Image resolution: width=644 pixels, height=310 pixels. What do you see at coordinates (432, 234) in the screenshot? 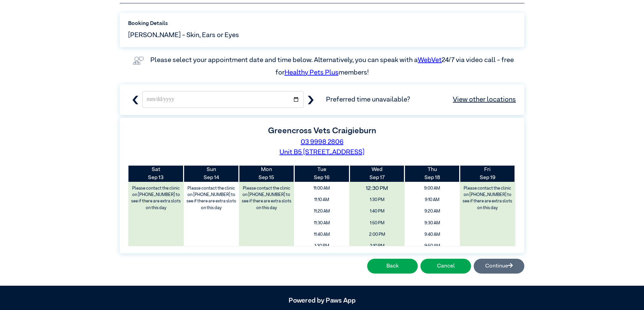
I see `span: 9:40 AM` at bounding box center [432, 234].